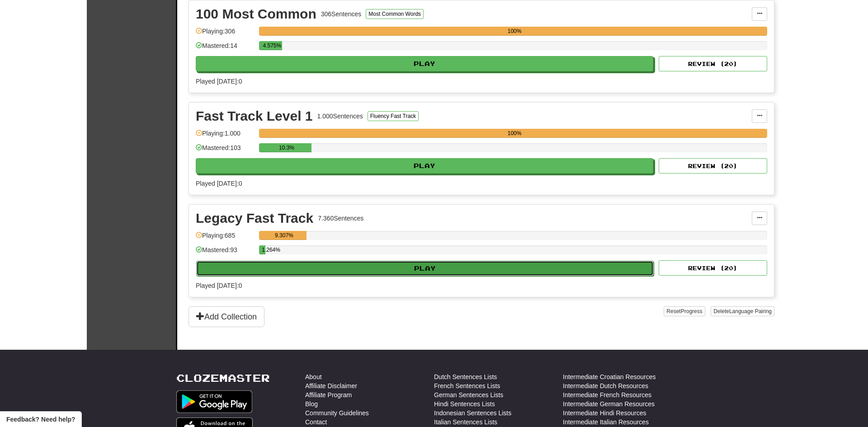  I want to click on div: 7.360 Sentences, so click(340, 218).